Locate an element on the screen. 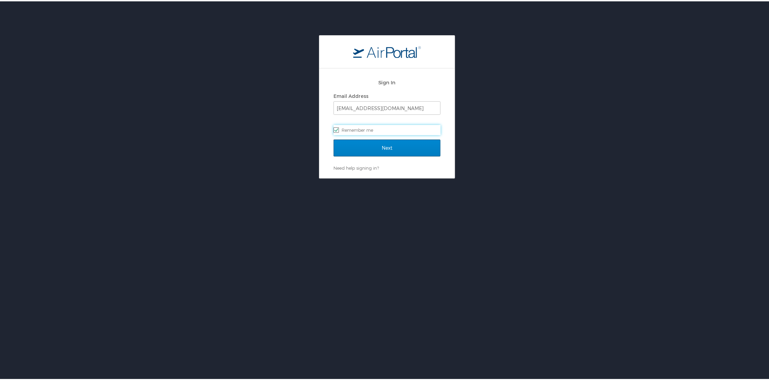 The height and width of the screenshot is (380, 769). img: logo is located at coordinates (387, 50).